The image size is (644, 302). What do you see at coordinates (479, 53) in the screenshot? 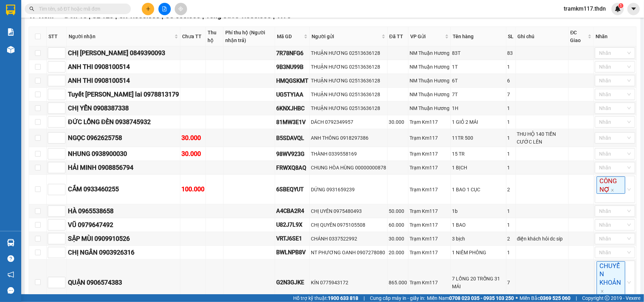
I see `div: 83T` at bounding box center [479, 53].